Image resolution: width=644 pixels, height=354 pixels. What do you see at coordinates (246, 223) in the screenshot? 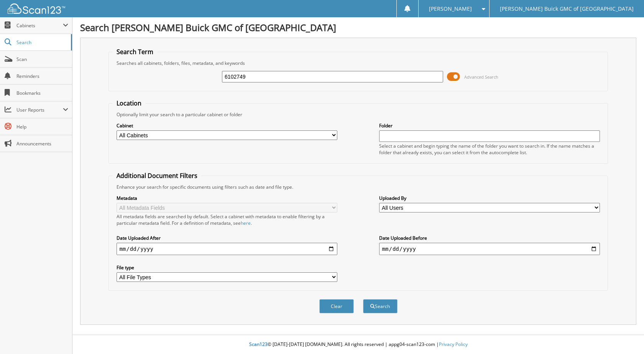
I see `a: here` at bounding box center [246, 223].